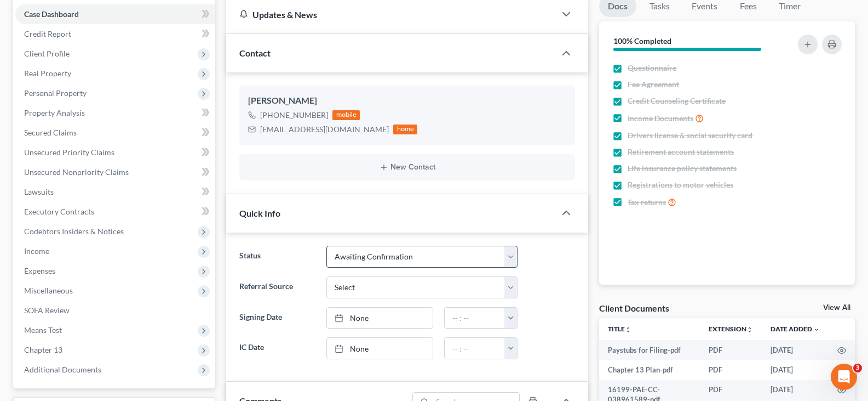 This screenshot has height=401, width=868. What do you see at coordinates (406, 129) in the screenshot?
I see `div: home` at bounding box center [406, 129].